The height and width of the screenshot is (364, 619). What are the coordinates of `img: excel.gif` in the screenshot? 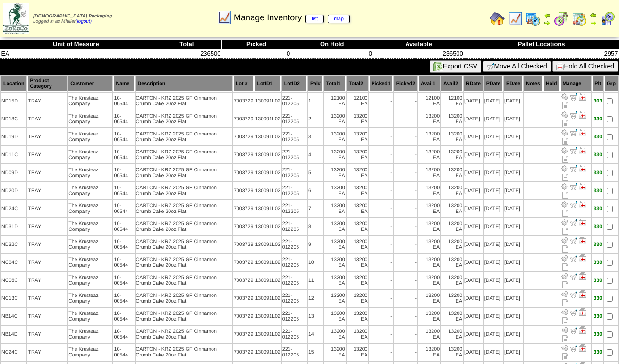 It's located at (438, 67).